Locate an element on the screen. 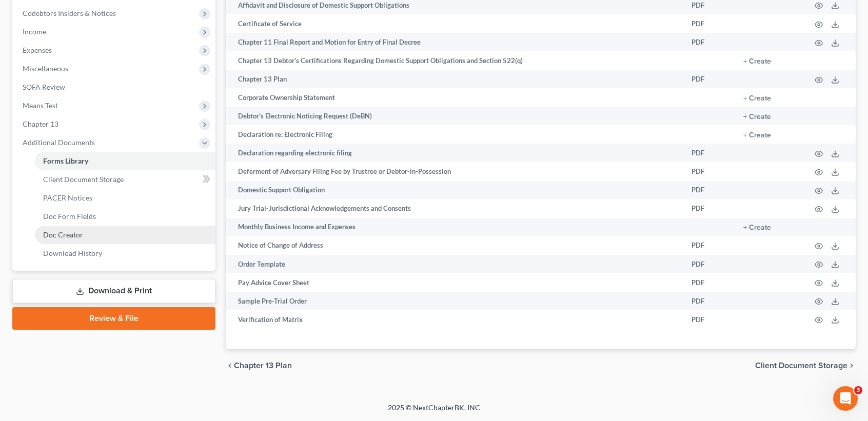  td: Notice of Change of Address is located at coordinates (454, 245).